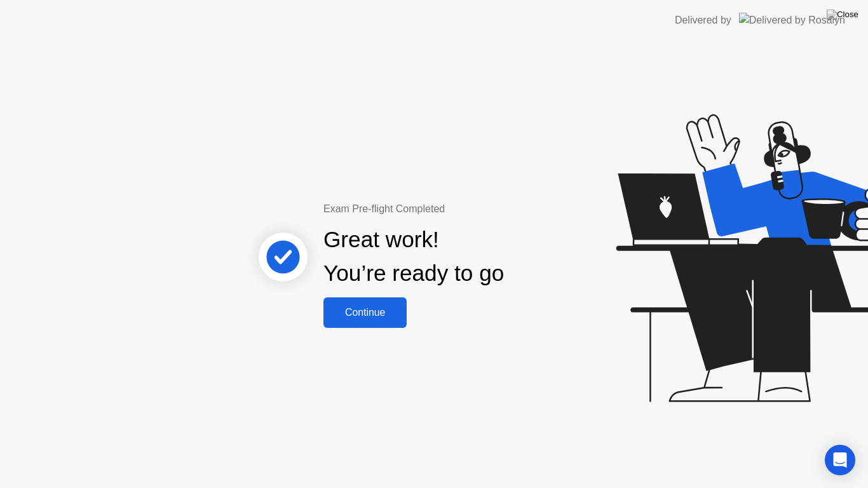 Image resolution: width=868 pixels, height=488 pixels. Describe the element at coordinates (455, 209) in the screenshot. I see `div: Exam Pre-flight Completed` at that location.